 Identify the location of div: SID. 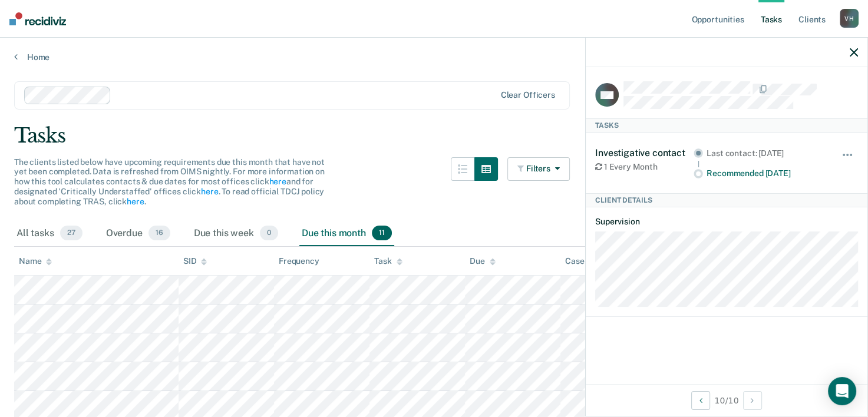
(195, 261).